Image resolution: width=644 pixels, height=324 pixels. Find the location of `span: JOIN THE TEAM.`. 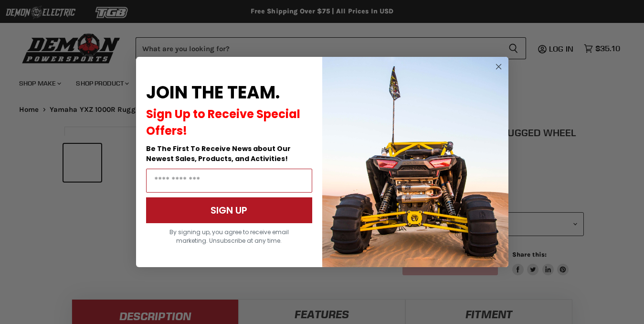

span: JOIN THE TEAM. is located at coordinates (213, 92).